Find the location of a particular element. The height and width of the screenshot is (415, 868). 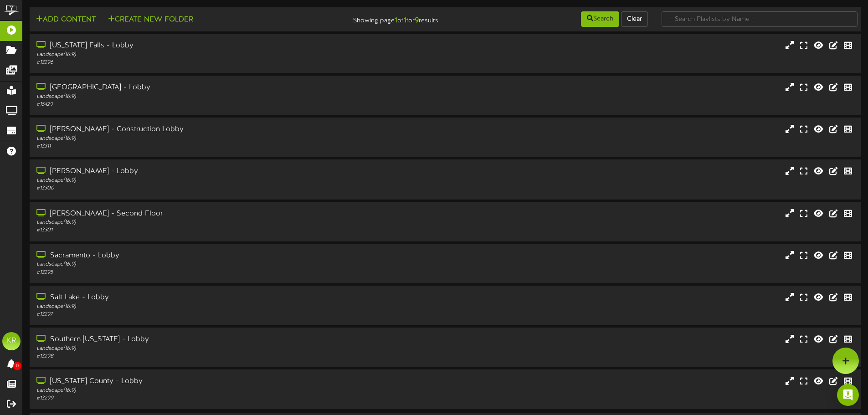

div: # 13297 is located at coordinates (203, 314).